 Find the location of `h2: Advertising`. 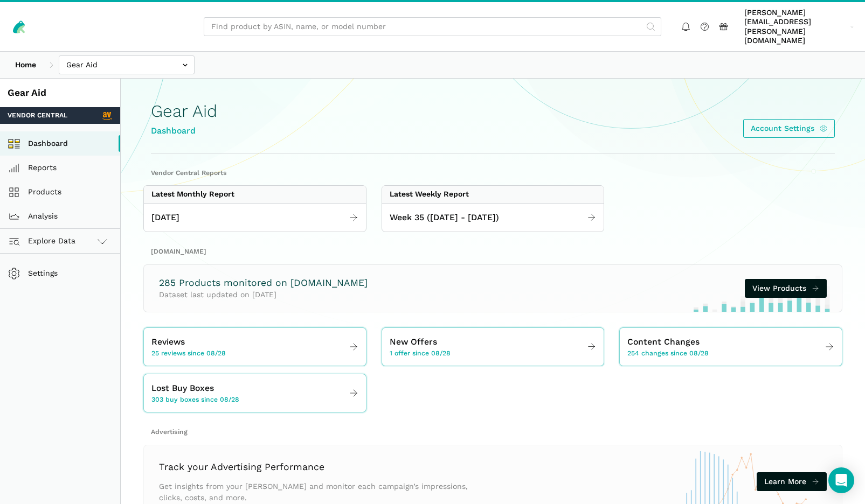

h2: Advertising is located at coordinates (493, 433).